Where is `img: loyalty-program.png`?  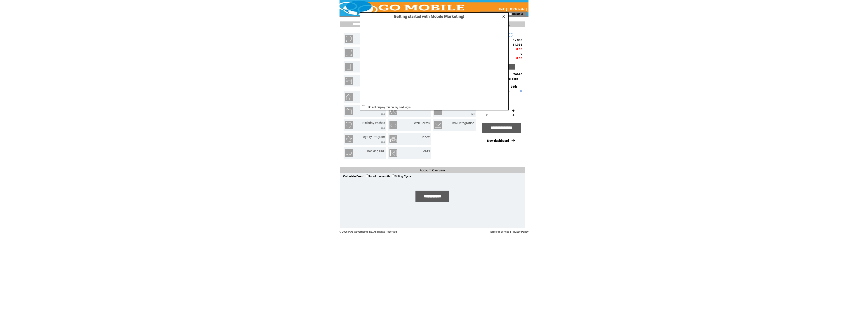
img: loyalty-program.png is located at coordinates (349, 139).